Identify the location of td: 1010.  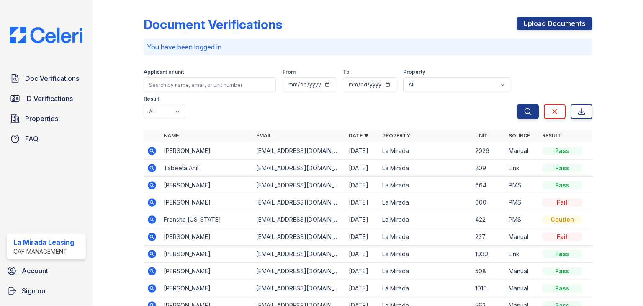
(489, 288).